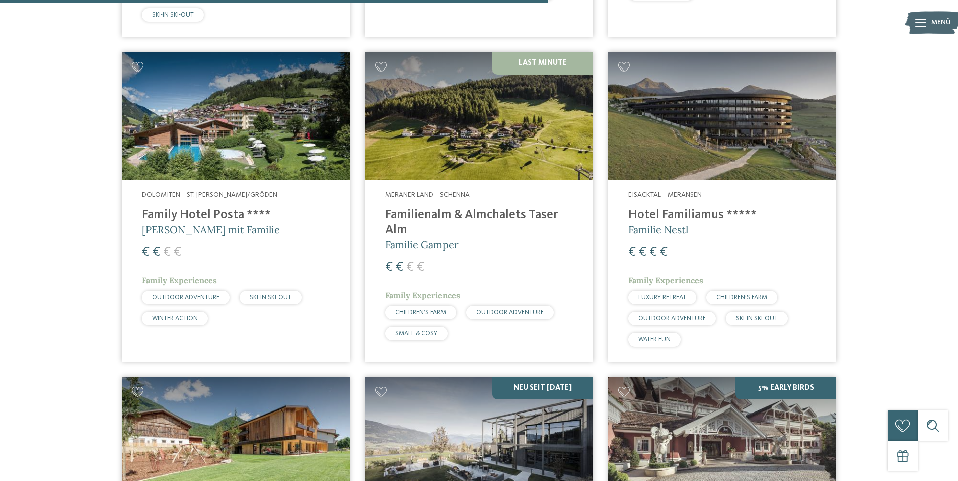 The image size is (958, 481). What do you see at coordinates (422, 244) in the screenshot?
I see `span: Familie Gamper` at bounding box center [422, 244].